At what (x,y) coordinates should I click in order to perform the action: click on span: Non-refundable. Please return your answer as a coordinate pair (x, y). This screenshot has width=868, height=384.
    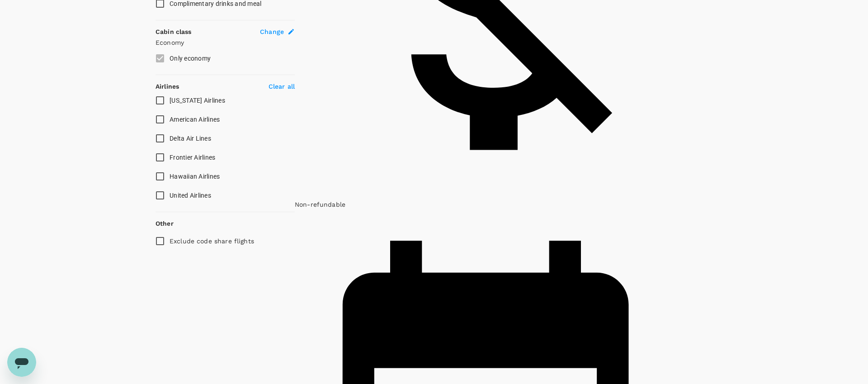
    Looking at the image, I should click on (320, 204).